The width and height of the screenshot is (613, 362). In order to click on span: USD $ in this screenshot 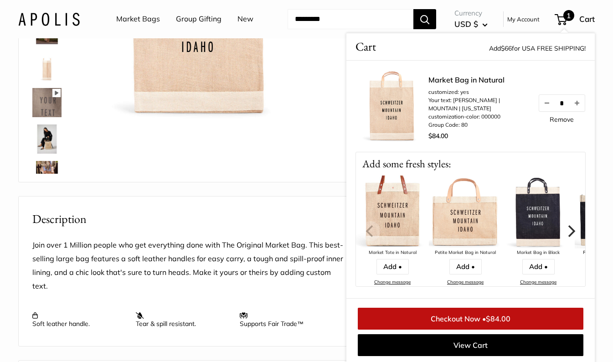, I will do `click(466, 24)`.